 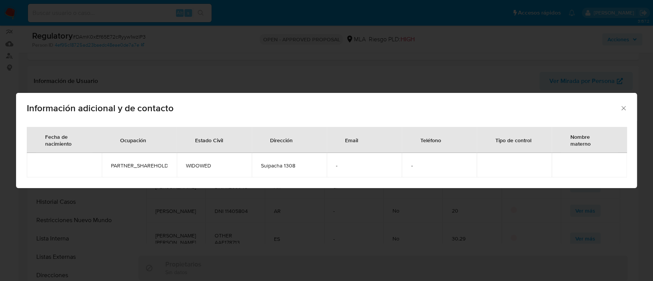 What do you see at coordinates (133, 140) in the screenshot?
I see `div: Ocupación` at bounding box center [133, 140].